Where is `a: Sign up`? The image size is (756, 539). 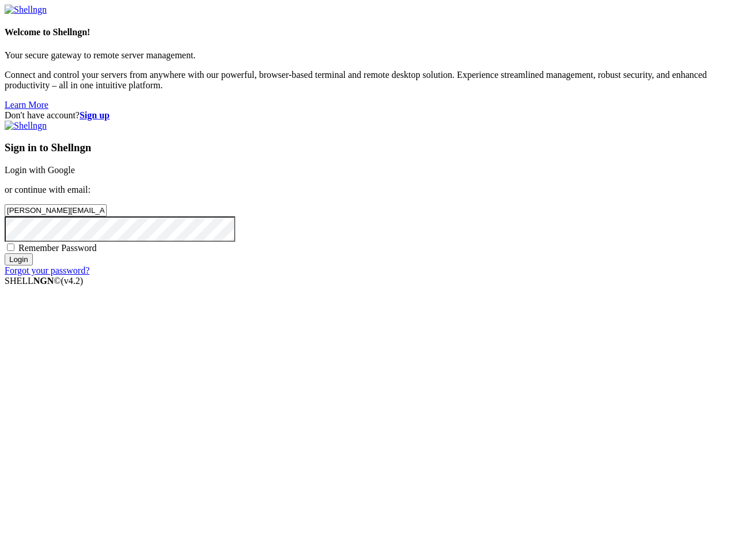 a: Sign up is located at coordinates (94, 115).